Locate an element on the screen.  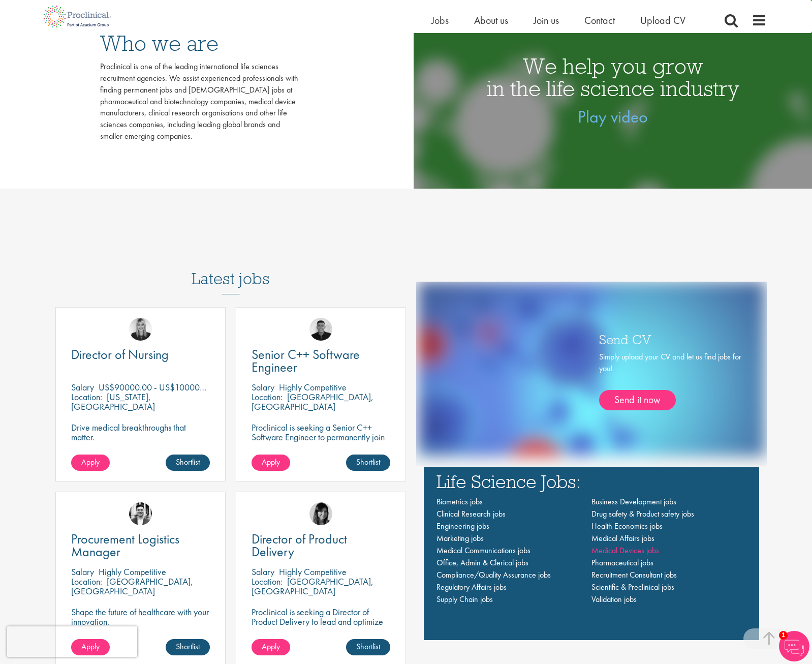
a: Director of Nursing is located at coordinates (140, 354).